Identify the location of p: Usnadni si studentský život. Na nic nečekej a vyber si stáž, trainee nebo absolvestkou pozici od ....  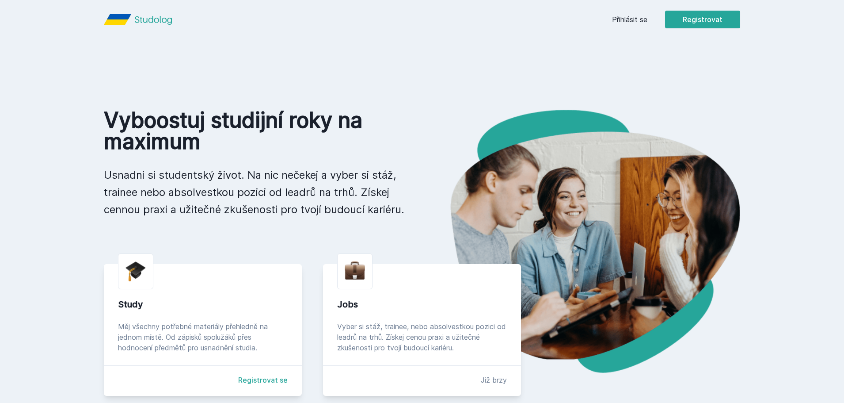
(256, 192).